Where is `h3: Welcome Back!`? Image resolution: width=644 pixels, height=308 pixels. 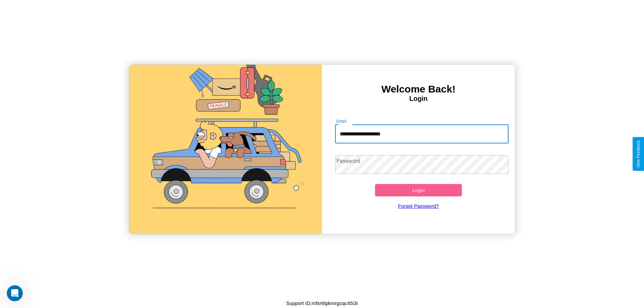 h3: Welcome Back! is located at coordinates (418, 89).